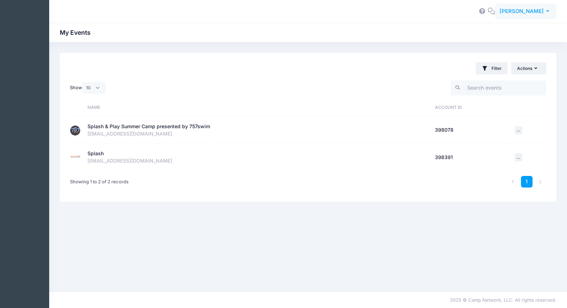 The width and height of the screenshot is (567, 308). What do you see at coordinates (503, 300) in the screenshot?
I see `span: 2025 © Camp Network, LLC. All rights reserved.` at bounding box center [503, 300].